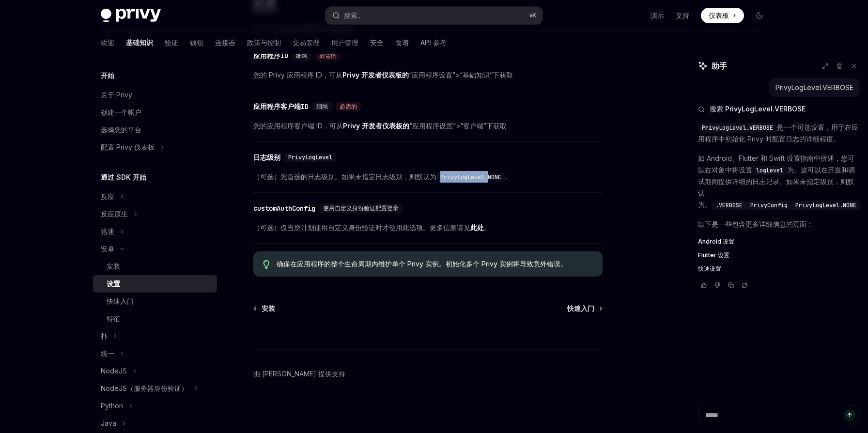  I want to click on font: 安卓, so click(108, 249).